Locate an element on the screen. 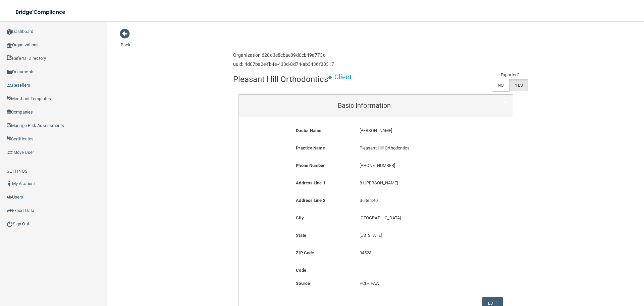 The height and width of the screenshot is (306, 644). label: SETTINGS is located at coordinates (17, 171).